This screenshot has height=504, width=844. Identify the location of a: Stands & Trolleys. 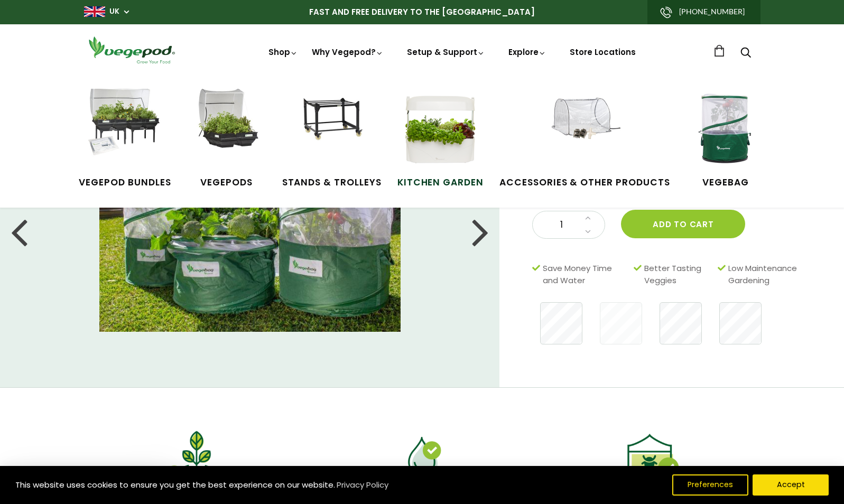
(332, 139).